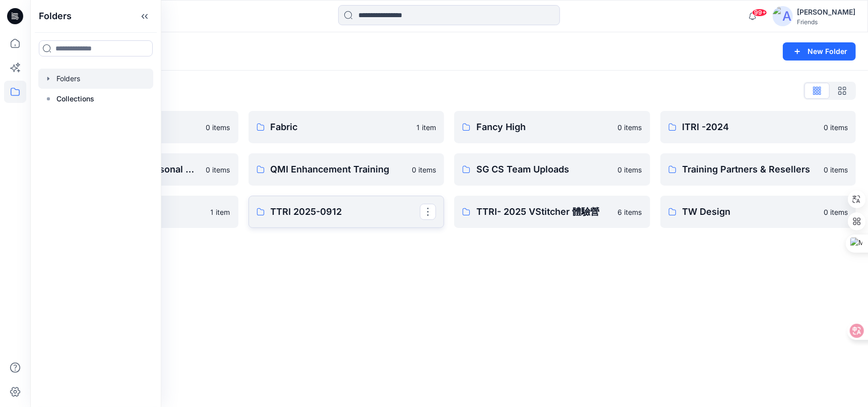 The image size is (868, 407). Describe the element at coordinates (630, 212) in the screenshot. I see `p: 6 items` at that location.